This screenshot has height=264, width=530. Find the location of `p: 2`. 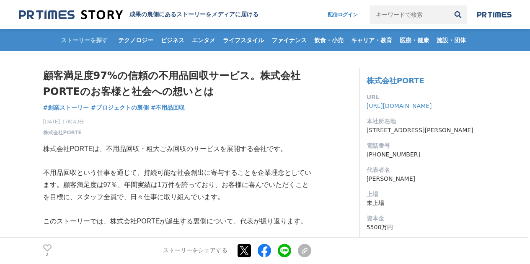

p: 2 is located at coordinates (47, 255).